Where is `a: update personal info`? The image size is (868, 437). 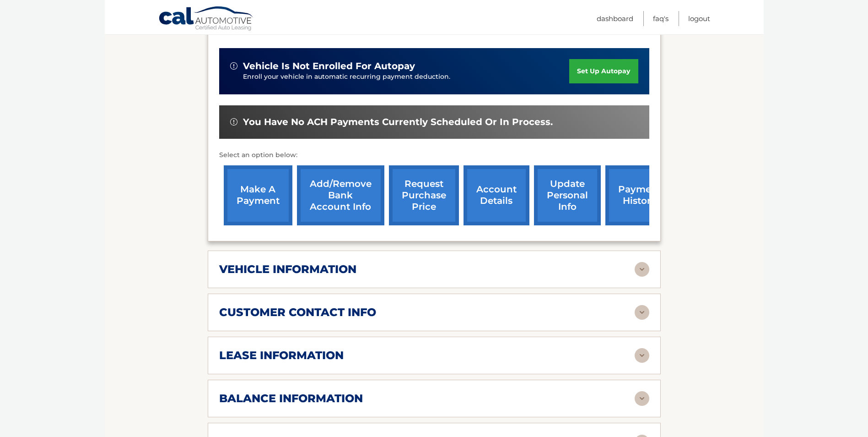
a: update personal info is located at coordinates (567, 195).